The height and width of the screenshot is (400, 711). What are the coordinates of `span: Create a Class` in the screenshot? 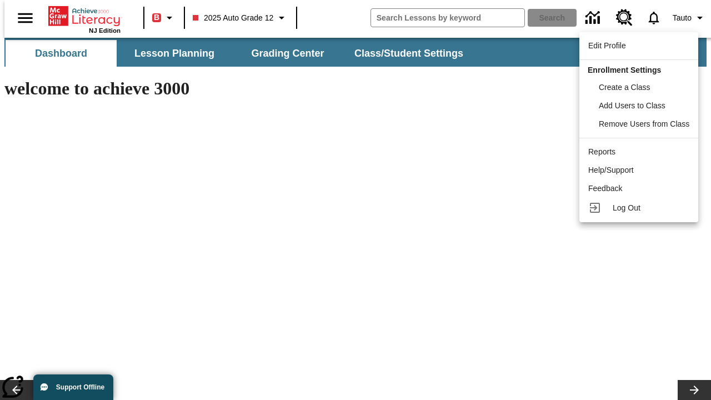 It's located at (624, 87).